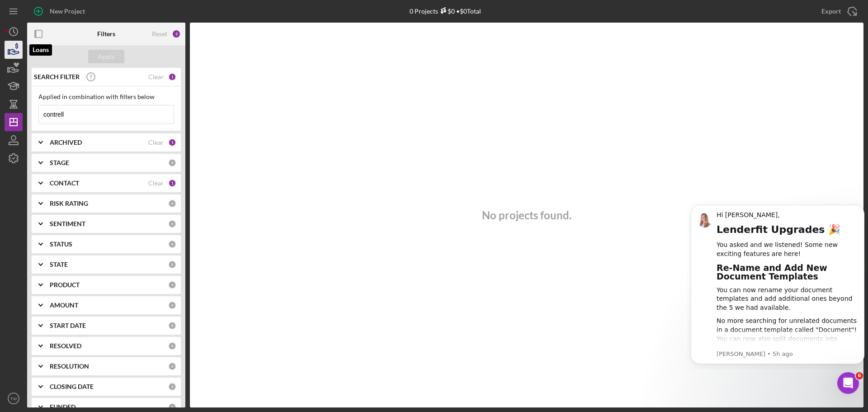 This screenshot has width=868, height=412. What do you see at coordinates (176, 34) in the screenshot?
I see `div: 3` at bounding box center [176, 34].